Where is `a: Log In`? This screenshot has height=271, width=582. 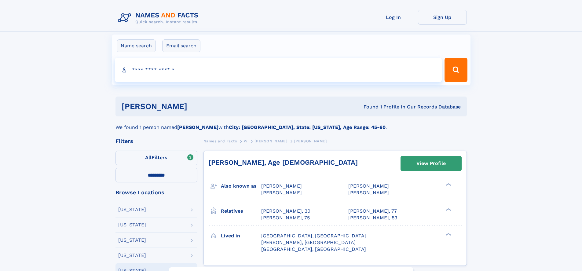 a: Log In is located at coordinates (393, 17).